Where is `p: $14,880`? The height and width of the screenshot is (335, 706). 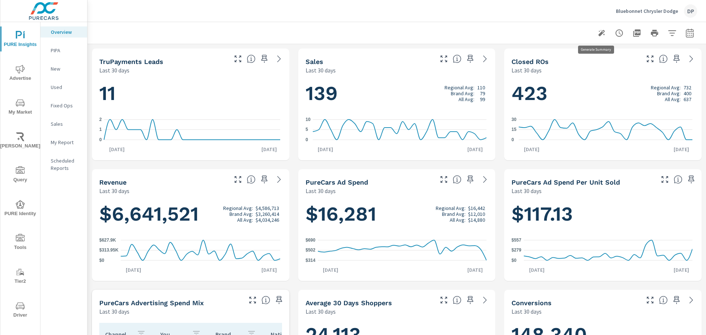 p: $14,880 is located at coordinates (477, 220).